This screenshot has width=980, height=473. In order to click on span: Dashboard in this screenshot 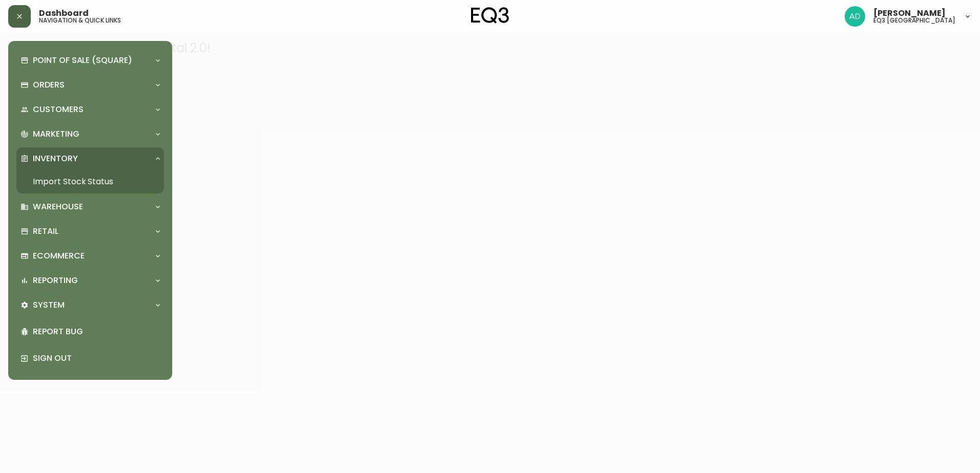, I will do `click(64, 13)`.